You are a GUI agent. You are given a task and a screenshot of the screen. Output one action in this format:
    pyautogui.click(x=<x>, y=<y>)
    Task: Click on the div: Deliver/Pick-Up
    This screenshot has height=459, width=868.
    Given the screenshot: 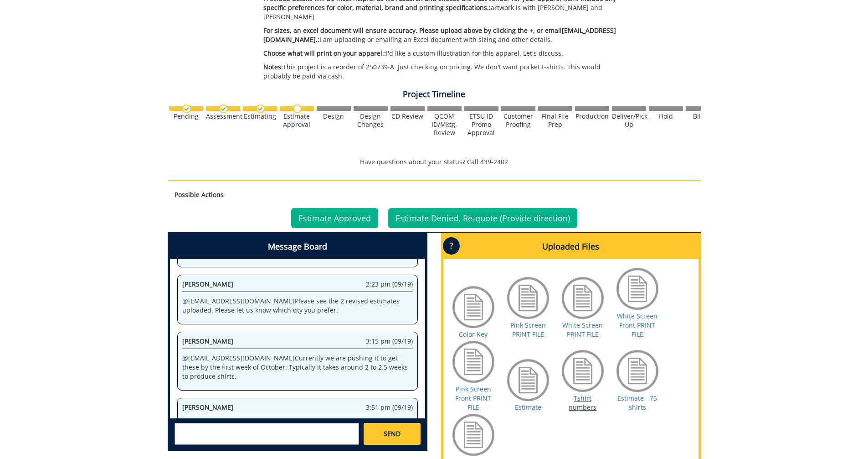 What is the action you would take?
    pyautogui.click(x=629, y=120)
    